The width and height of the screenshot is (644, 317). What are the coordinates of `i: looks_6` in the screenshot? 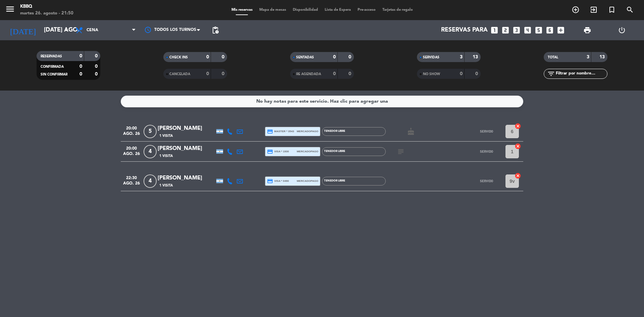 It's located at (550, 30).